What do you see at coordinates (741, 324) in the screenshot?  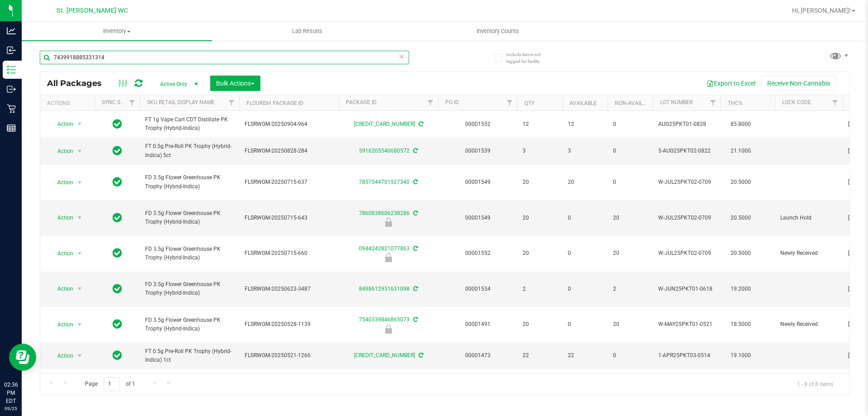 I see `span: 18.5000` at bounding box center [741, 324].